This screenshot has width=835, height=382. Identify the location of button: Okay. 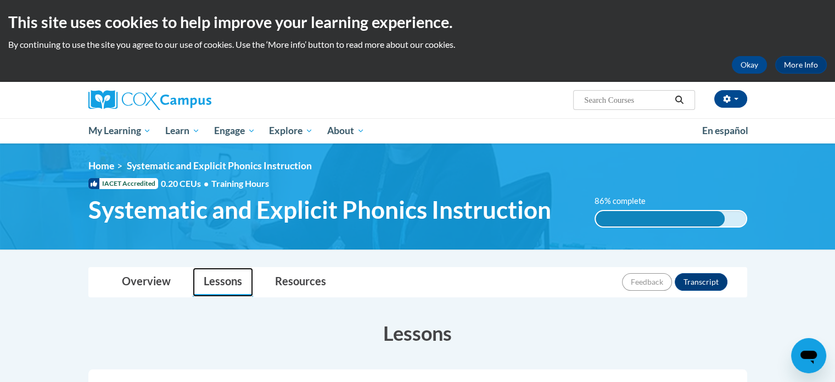
(750, 65).